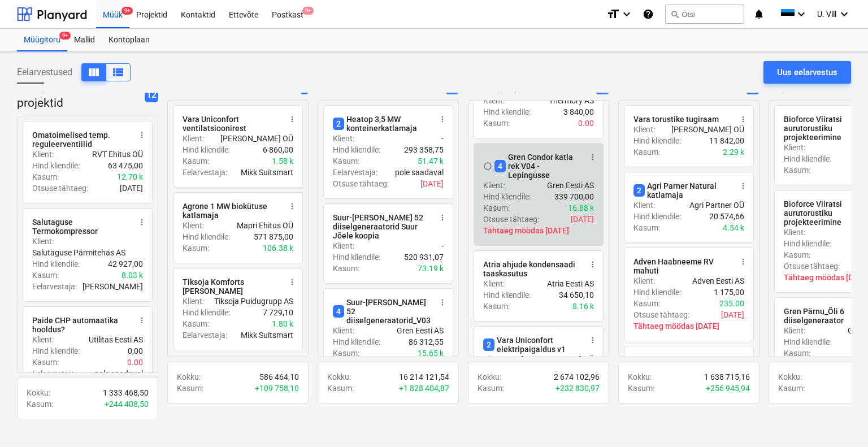 The width and height of the screenshot is (868, 447). Describe the element at coordinates (339, 311) in the screenshot. I see `span: 4` at that location.